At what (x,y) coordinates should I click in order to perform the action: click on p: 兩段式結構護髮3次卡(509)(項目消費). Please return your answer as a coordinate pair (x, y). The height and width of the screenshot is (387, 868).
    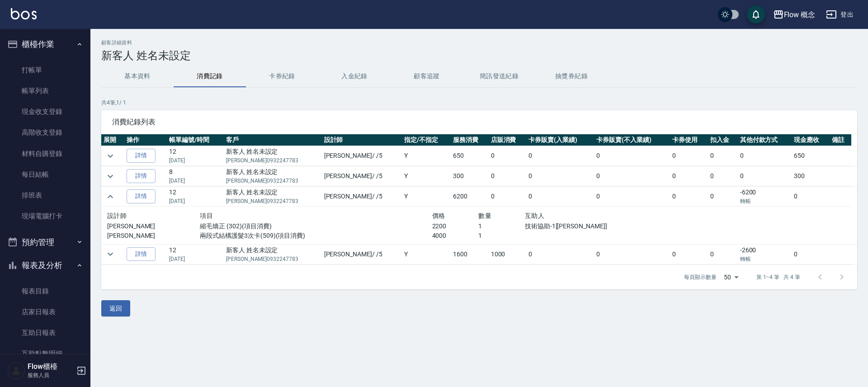
    Looking at the image, I should click on (316, 235).